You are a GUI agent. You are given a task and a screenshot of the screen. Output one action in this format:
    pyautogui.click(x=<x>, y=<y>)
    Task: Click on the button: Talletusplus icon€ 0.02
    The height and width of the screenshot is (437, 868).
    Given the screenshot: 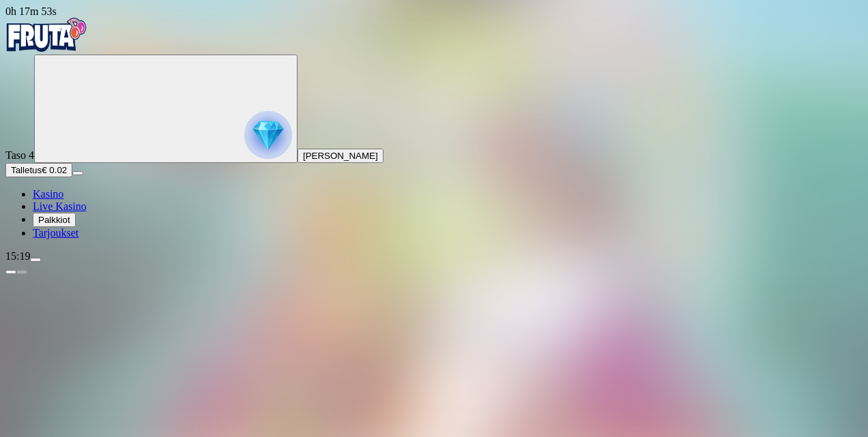 What is the action you would take?
    pyautogui.click(x=39, y=170)
    